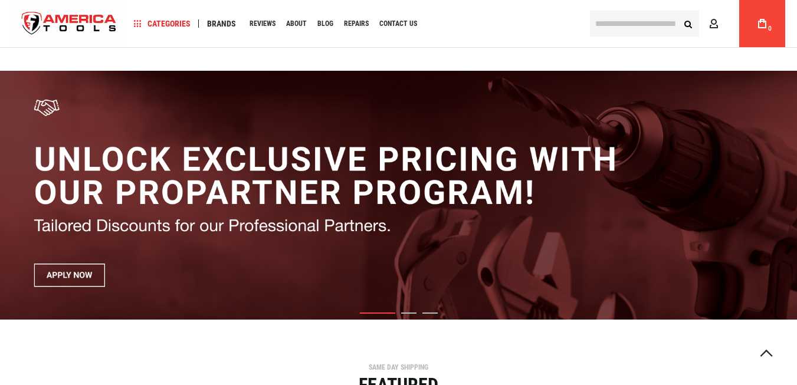  Describe the element at coordinates (162, 24) in the screenshot. I see `span: Categories` at that location.